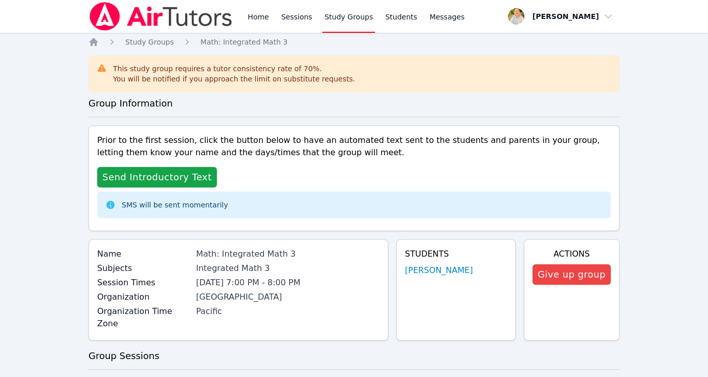  What do you see at coordinates (572, 274) in the screenshot?
I see `button: Give up group` at bounding box center [572, 274].